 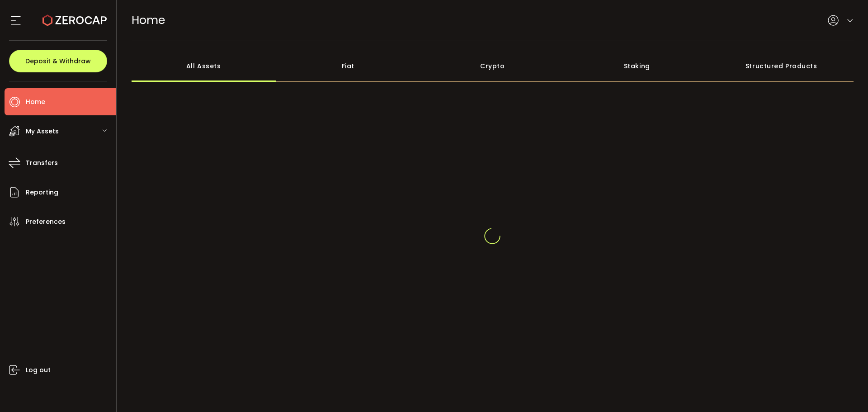 What do you see at coordinates (782, 66) in the screenshot?
I see `div: Structured Products` at bounding box center [782, 66].